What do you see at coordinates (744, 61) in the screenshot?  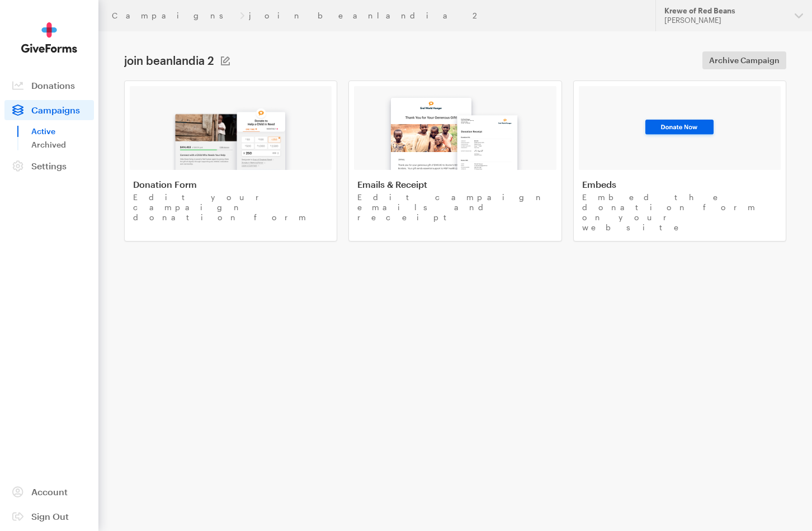 I see `a: Archive Campaign` at bounding box center [744, 61].